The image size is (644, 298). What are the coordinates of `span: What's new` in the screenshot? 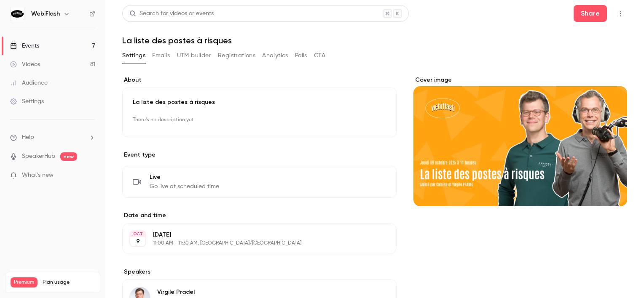 It's located at (38, 175).